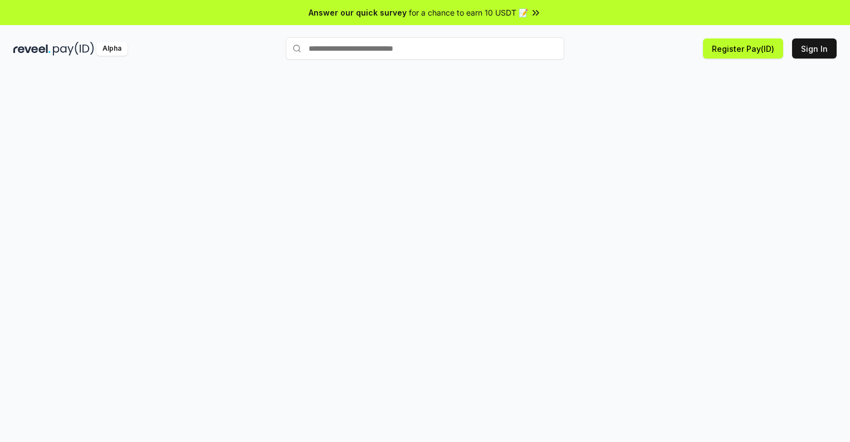 The height and width of the screenshot is (442, 850). Describe the element at coordinates (358, 12) in the screenshot. I see `span: Answer our quick survey` at that location.